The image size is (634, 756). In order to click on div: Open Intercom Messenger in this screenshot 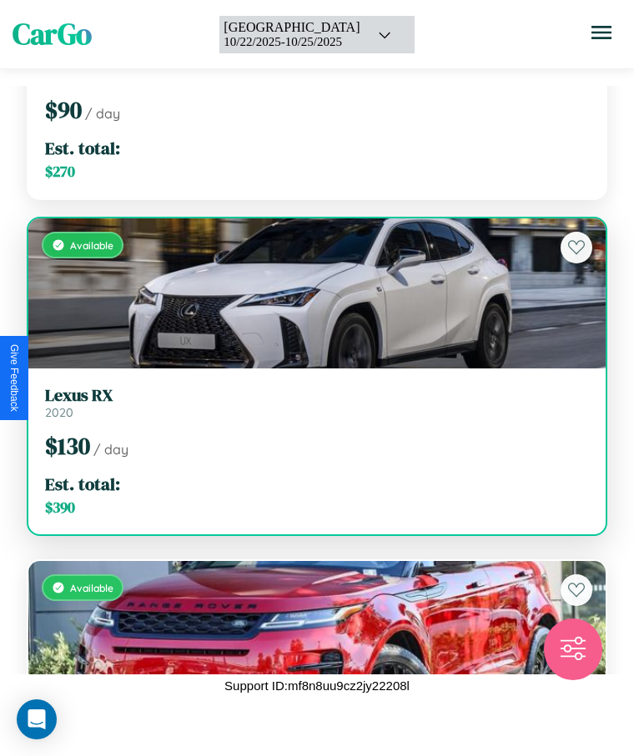, I will do `click(37, 720)`.